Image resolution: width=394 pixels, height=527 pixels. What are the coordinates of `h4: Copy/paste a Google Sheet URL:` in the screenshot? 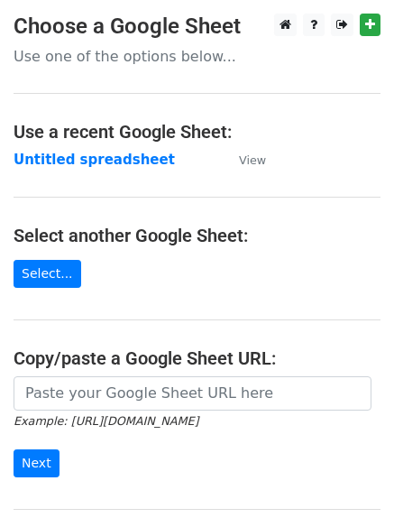 It's located at (197, 358).